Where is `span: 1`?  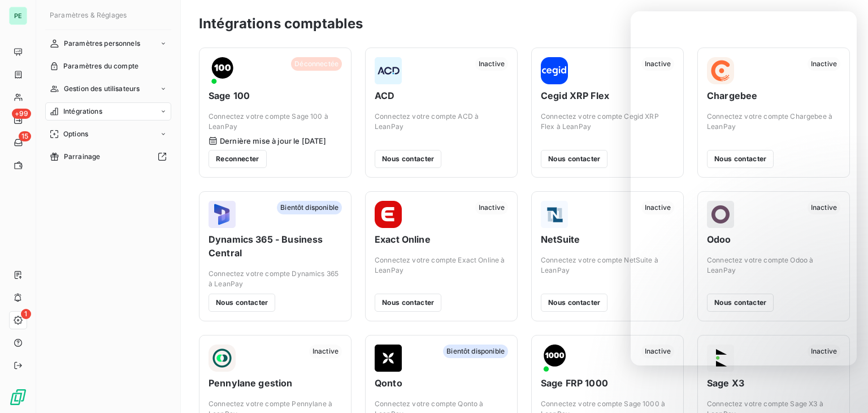
span: 1 is located at coordinates (26, 314).